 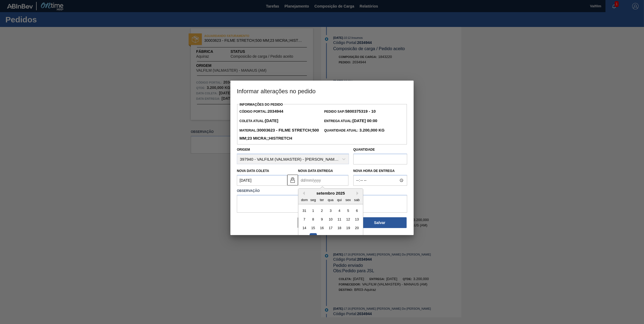 I want to click on div: sab, so click(x=357, y=200).